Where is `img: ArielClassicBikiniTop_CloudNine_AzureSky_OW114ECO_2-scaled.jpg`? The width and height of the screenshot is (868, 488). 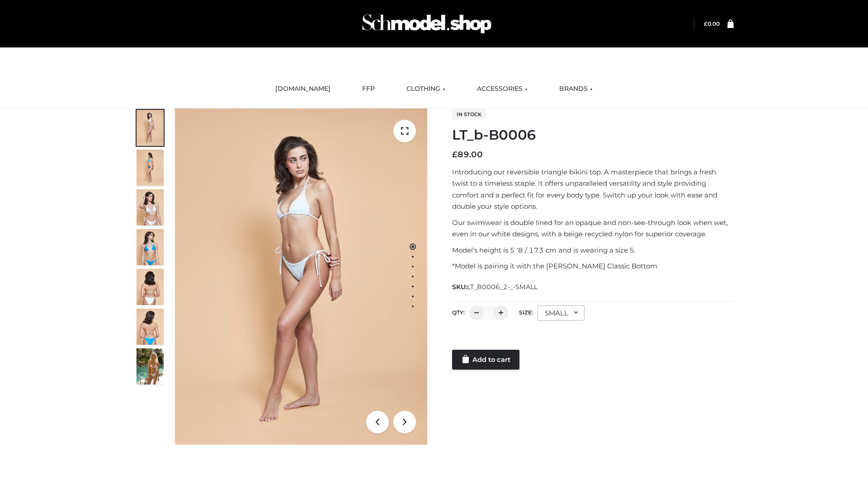 img: ArielClassicBikiniTop_CloudNine_AzureSky_OW114ECO_2-scaled.jpg is located at coordinates (150, 168).